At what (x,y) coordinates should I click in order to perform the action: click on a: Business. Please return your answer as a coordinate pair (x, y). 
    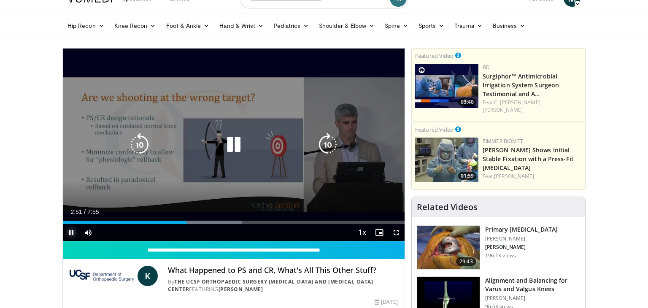
    Looking at the image, I should click on (509, 26).